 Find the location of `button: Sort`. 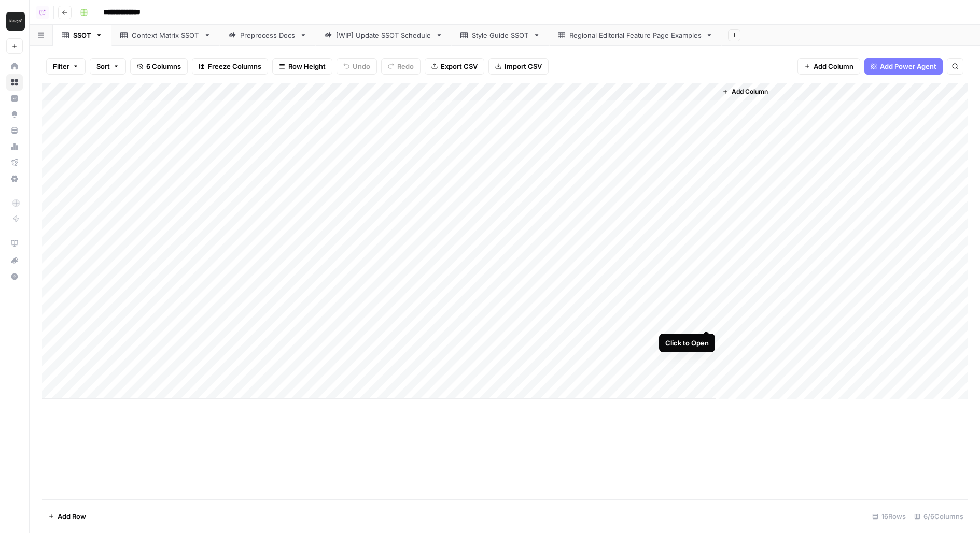

button: Sort is located at coordinates (108, 66).